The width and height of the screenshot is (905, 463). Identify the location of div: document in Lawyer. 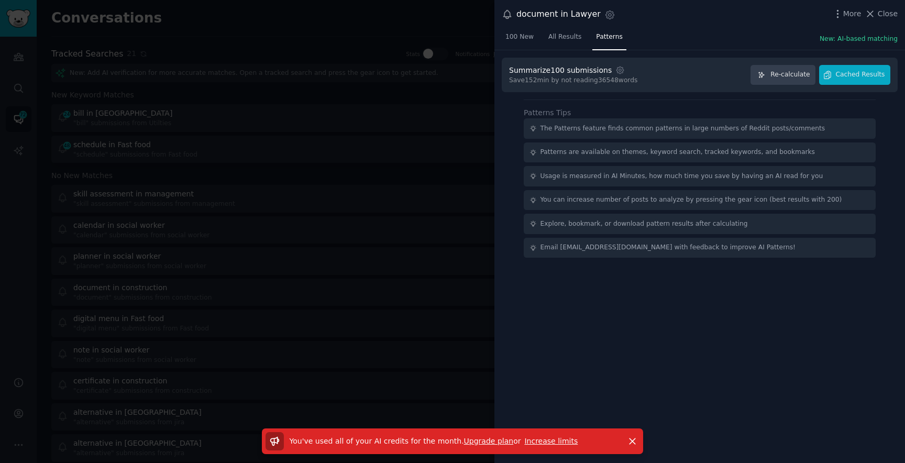
(558, 14).